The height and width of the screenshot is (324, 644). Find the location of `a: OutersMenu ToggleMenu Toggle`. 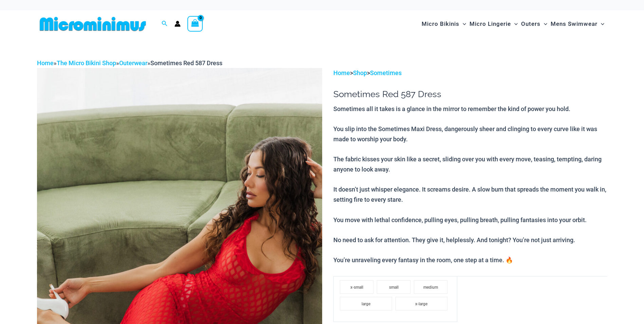

a: OutersMenu ToggleMenu Toggle is located at coordinates (534, 24).